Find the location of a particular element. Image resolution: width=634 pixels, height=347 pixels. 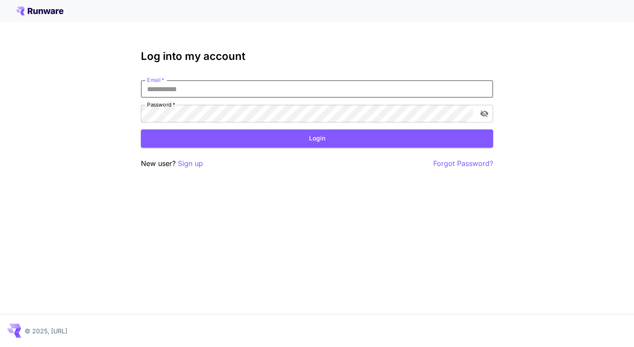

label: Email is located at coordinates (155, 80).